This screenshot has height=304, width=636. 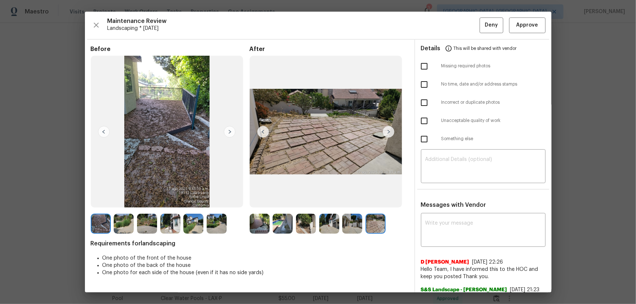 What do you see at coordinates (493, 102) in the screenshot?
I see `span: Incorrect or duplicate photos` at bounding box center [493, 102].